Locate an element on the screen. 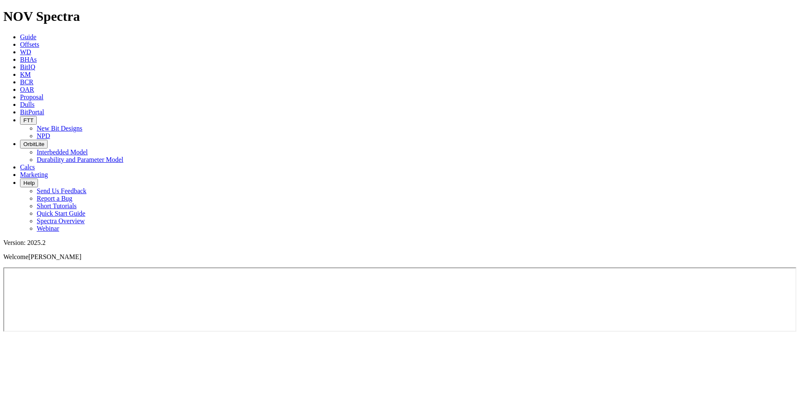 The width and height of the screenshot is (798, 398). a: BCR is located at coordinates (27, 82).